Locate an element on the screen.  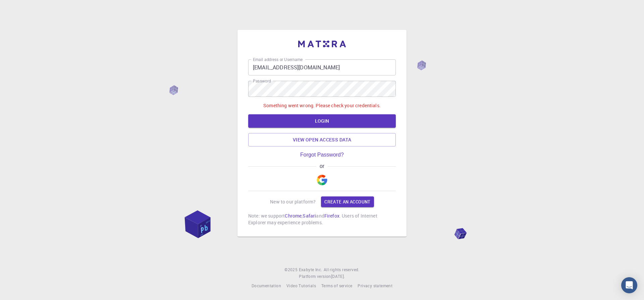
a: Video Tutorials is located at coordinates (301, 286).